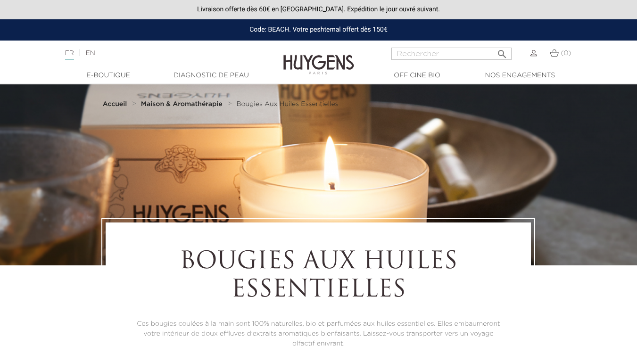 Image resolution: width=637 pixels, height=362 pixels. I want to click on a: FR, so click(69, 55).